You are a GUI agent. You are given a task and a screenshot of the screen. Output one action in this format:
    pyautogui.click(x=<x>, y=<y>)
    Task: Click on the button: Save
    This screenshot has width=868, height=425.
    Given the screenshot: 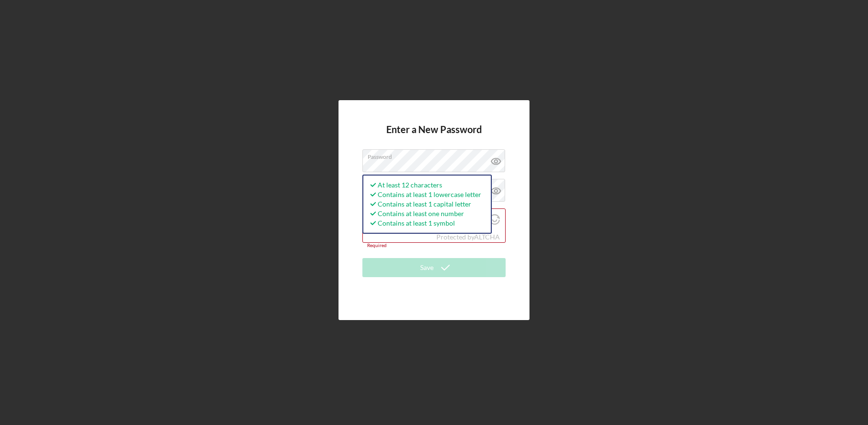 What is the action you would take?
    pyautogui.click(x=434, y=268)
    